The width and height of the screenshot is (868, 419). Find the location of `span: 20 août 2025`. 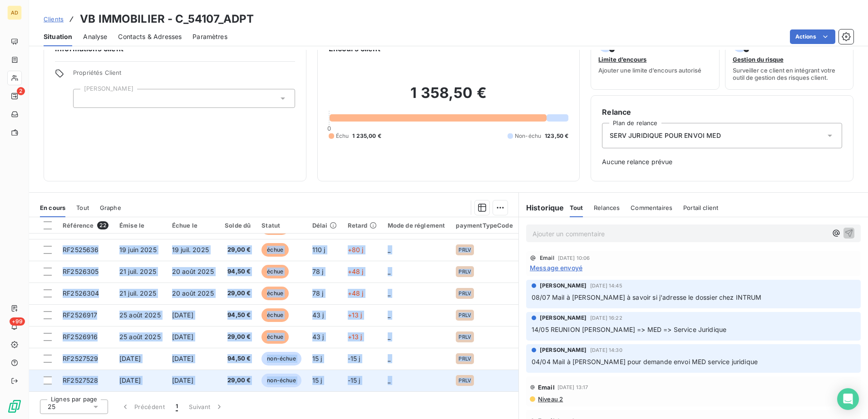

span: 20 août 2025 is located at coordinates (193, 271).